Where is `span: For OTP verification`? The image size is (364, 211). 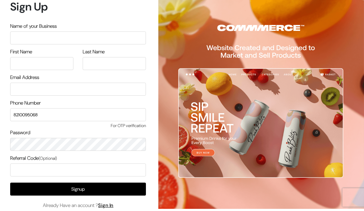
span: For OTP verification is located at coordinates (78, 126).